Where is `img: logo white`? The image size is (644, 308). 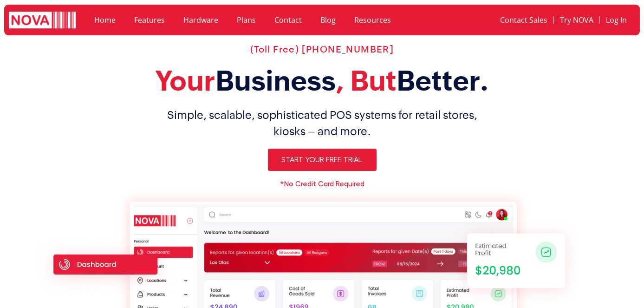 img: logo white is located at coordinates (42, 21).